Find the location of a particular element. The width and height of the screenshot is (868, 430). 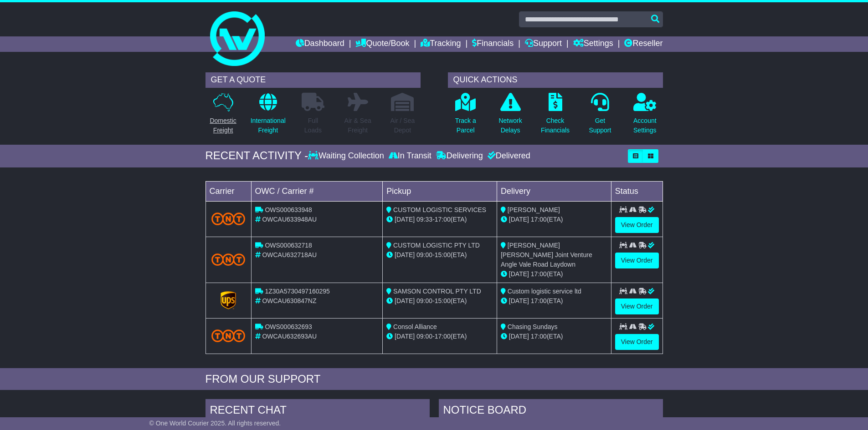

td: Pickup is located at coordinates (440, 191).